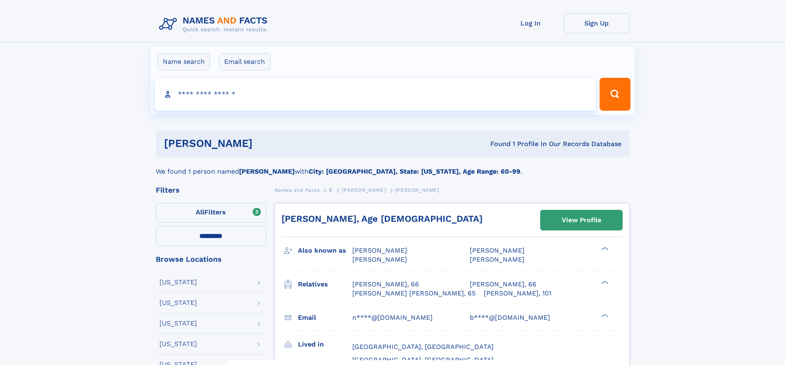 This screenshot has height=365, width=785. I want to click on span: All, so click(200, 212).